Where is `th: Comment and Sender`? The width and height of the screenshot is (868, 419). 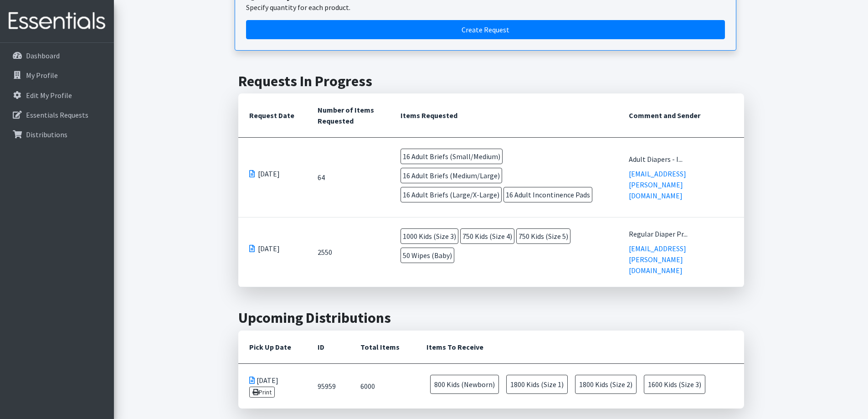
th: Comment and Sender is located at coordinates (681, 115).